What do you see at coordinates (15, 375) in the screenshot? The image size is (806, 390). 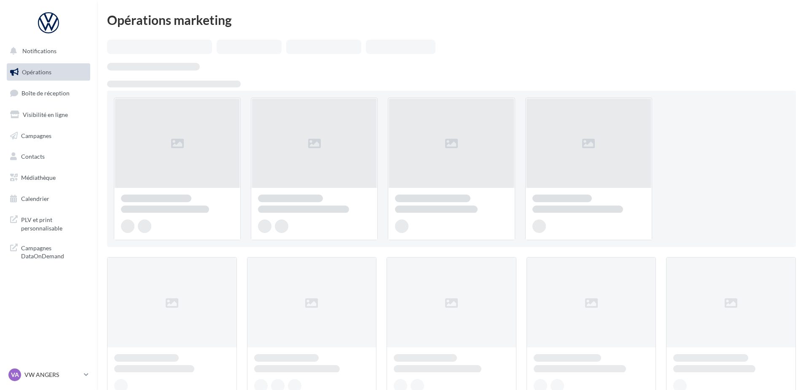 I see `span: VA` at bounding box center [15, 375].